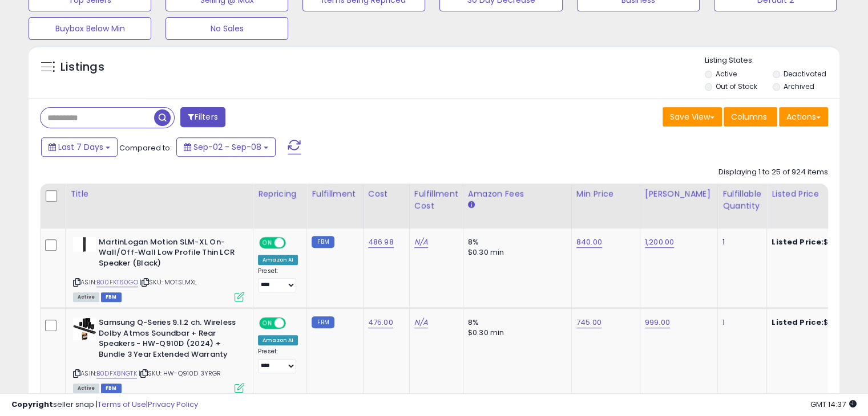 The height and width of the screenshot is (416, 868). I want to click on label: Out of Stock, so click(736, 86).